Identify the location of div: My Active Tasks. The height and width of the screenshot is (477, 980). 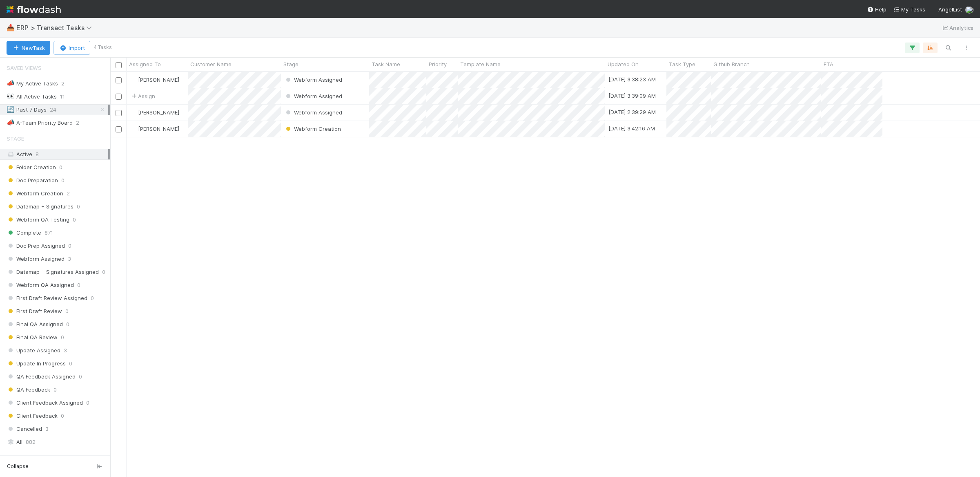
(32, 83).